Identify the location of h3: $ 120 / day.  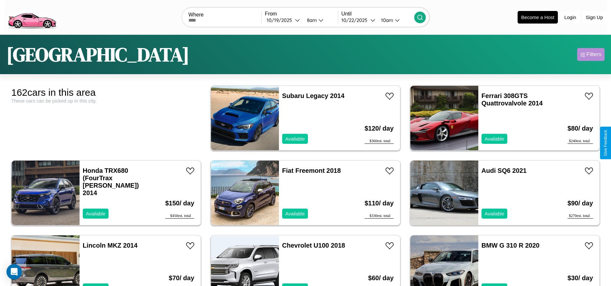
(379, 128).